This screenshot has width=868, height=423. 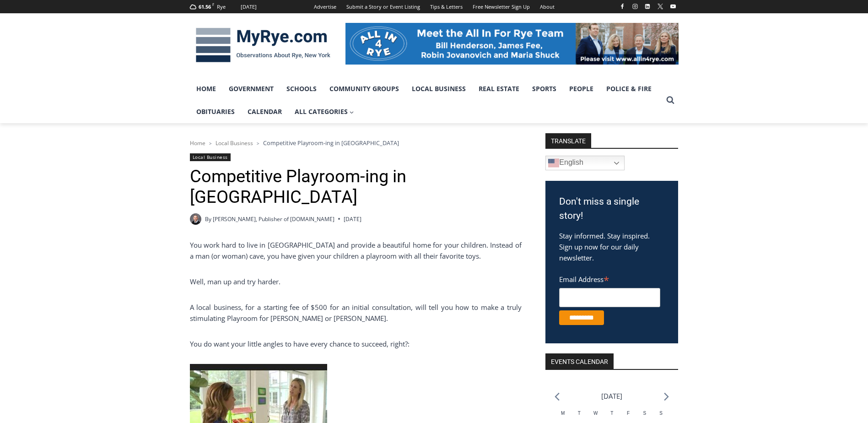 What do you see at coordinates (356, 344) in the screenshot?
I see `p: You do want your little angles to have every chance to succeed, right?:` at bounding box center [356, 344].